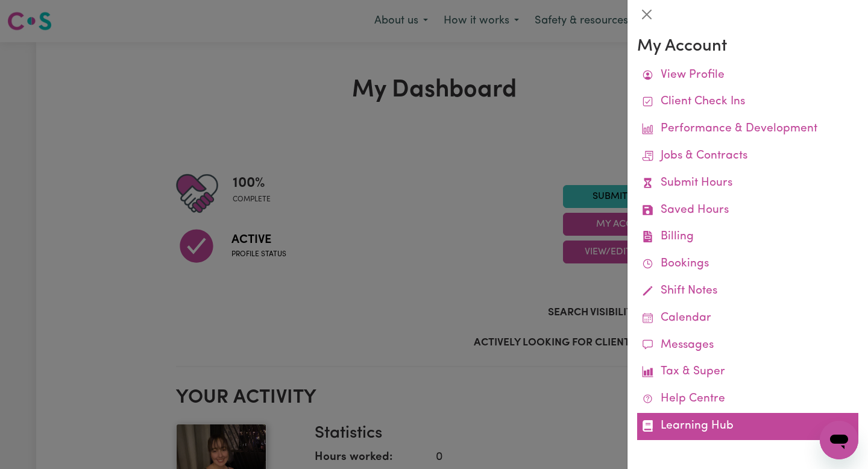 This screenshot has height=469, width=868. I want to click on a: Performance & Development, so click(747, 129).